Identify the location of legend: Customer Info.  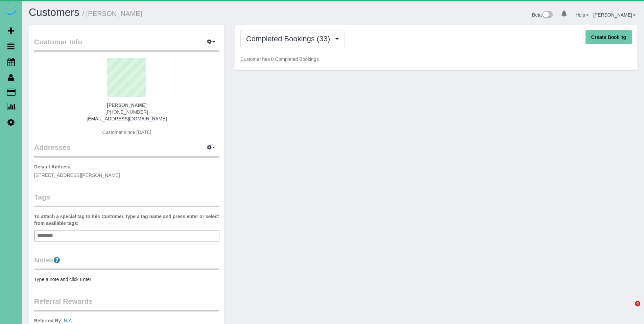
(127, 44).